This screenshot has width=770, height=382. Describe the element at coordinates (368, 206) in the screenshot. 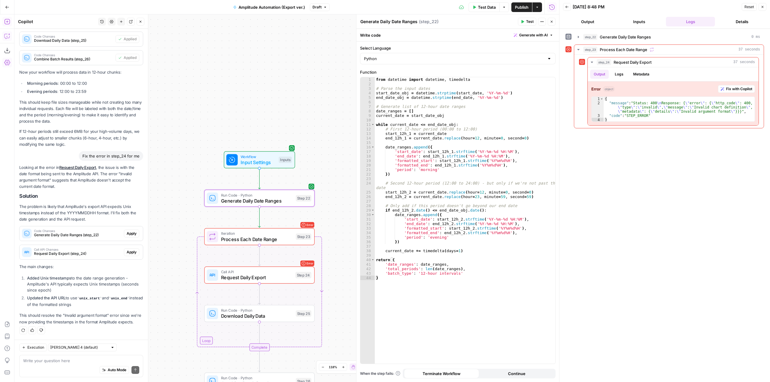

I see `div: 28` at that location.